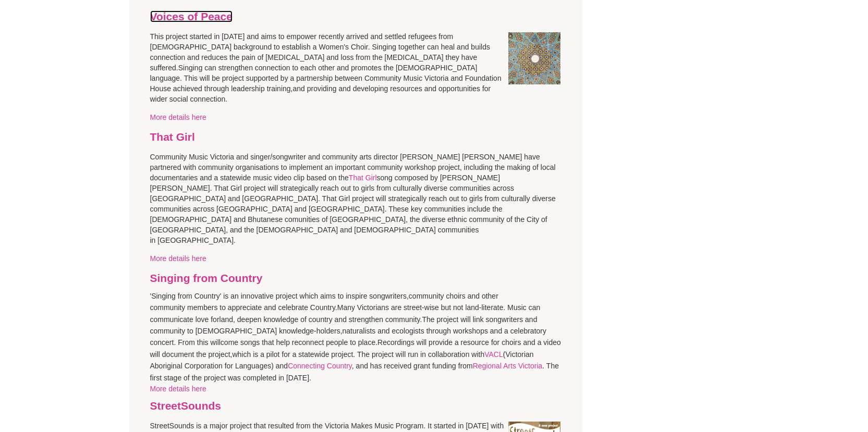 The width and height of the screenshot is (868, 432). I want to click on a: Regional Arts Victoria, so click(508, 366).